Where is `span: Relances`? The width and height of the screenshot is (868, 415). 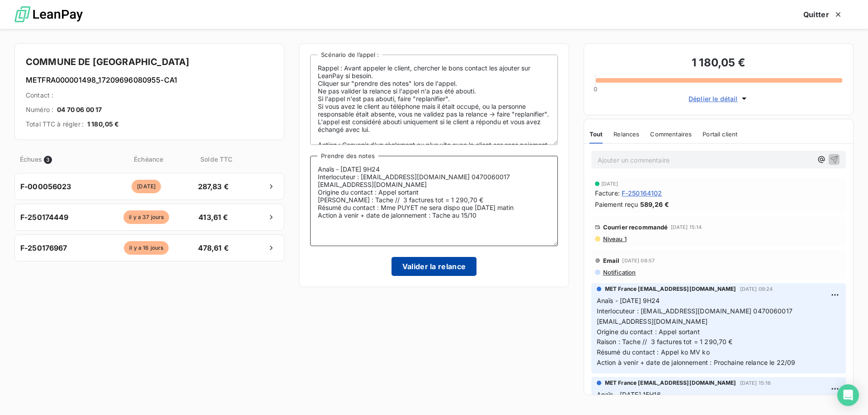
span: Relances is located at coordinates (626, 134).